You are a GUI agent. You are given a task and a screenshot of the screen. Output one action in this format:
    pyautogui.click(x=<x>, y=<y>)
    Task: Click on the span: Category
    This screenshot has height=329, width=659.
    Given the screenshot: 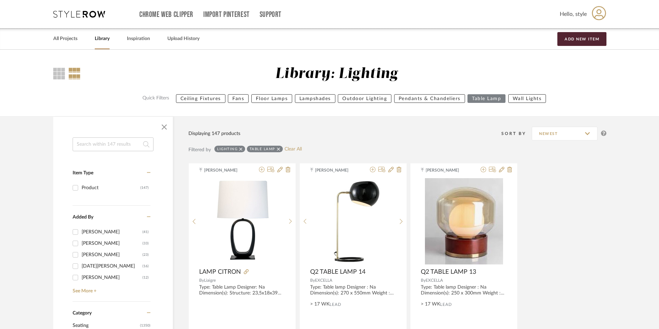 What is the action you would take?
    pyautogui.click(x=82, y=314)
    